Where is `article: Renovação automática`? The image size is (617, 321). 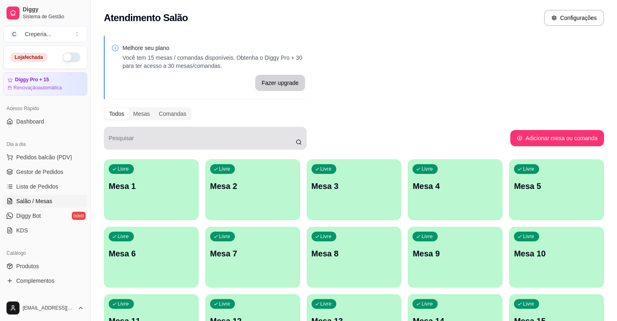 article: Renovação automática is located at coordinates (37, 88).